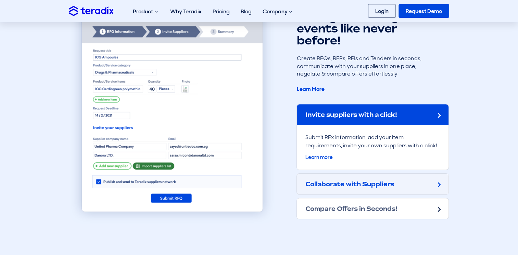 Image resolution: width=518 pixels, height=255 pixels. Describe the element at coordinates (351, 209) in the screenshot. I see `h2: Compare Offers in Seconds!` at that location.